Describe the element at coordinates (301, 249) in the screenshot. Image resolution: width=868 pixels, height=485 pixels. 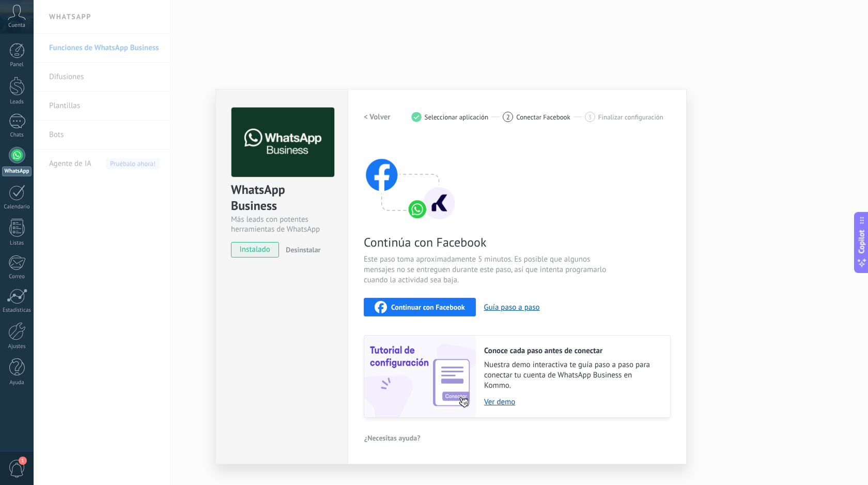
I see `button: Desinstalar` at that location.